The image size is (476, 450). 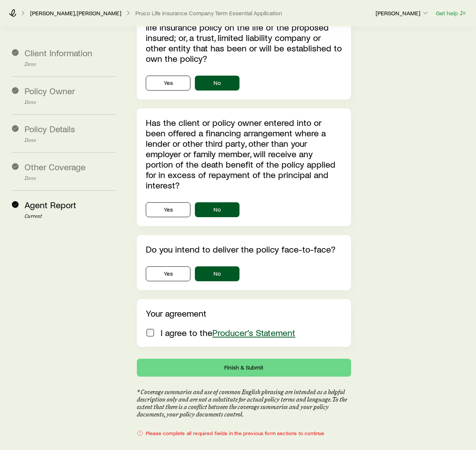 I want to click on p: Current, so click(x=70, y=216).